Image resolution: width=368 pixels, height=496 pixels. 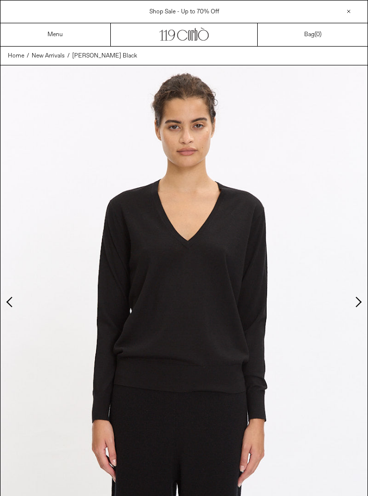 What do you see at coordinates (48, 56) in the screenshot?
I see `span: New Arrivals` at bounding box center [48, 56].